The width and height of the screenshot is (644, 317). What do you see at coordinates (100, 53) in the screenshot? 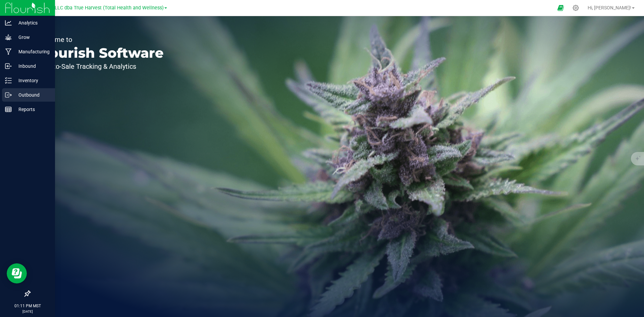
I see `p: Flourish Software` at bounding box center [100, 53].